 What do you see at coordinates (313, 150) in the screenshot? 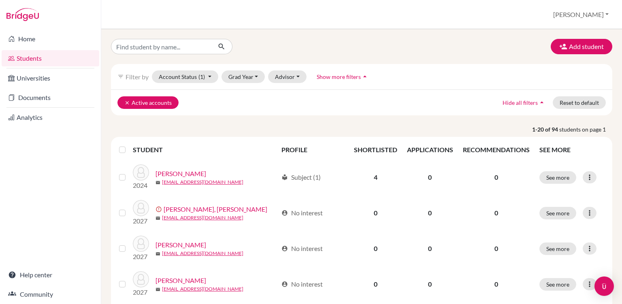
I see `th: PROFILE` at bounding box center [313, 150].